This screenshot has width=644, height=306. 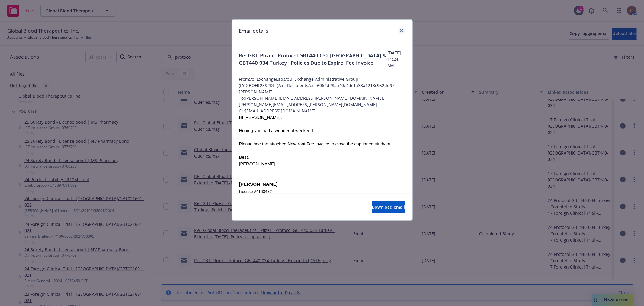 I want to click on span: From: /o=ExchangeLabs/ou=Exchange Administrative Group (FYDIBOHF23SPDLT)/cn=Recipients/cn=6062d28..., so click(x=322, y=85).